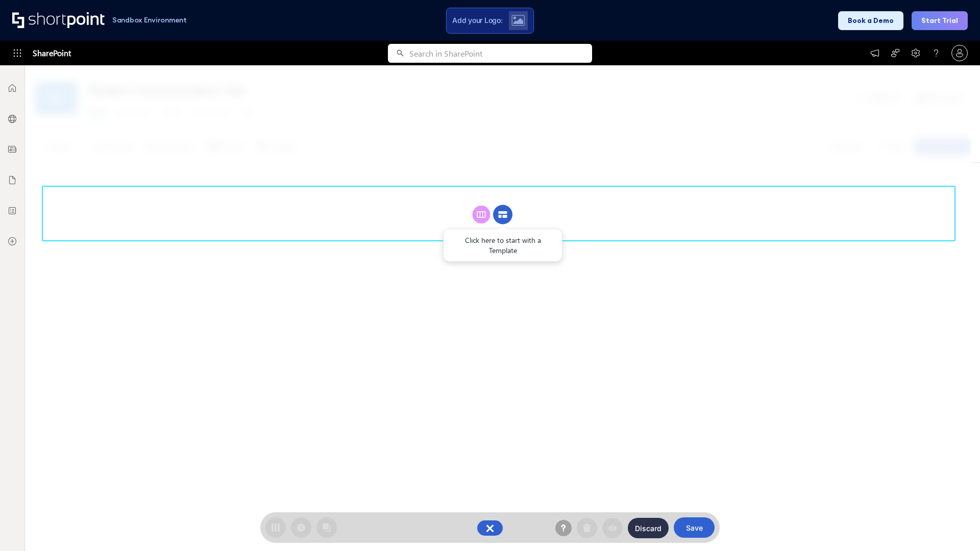 This screenshot has height=551, width=980. I want to click on img: Upload logo, so click(518, 20).